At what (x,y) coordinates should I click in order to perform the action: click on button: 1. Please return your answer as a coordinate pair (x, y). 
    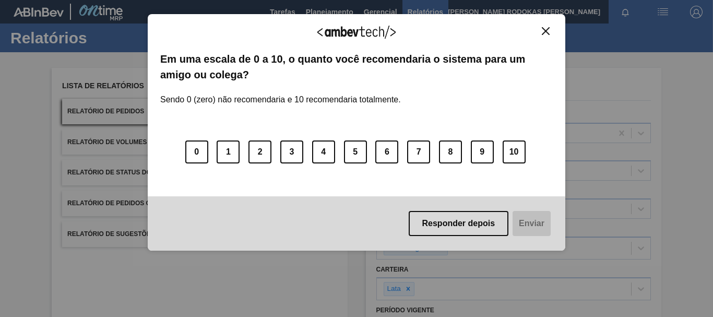
    Looking at the image, I should click on (228, 152).